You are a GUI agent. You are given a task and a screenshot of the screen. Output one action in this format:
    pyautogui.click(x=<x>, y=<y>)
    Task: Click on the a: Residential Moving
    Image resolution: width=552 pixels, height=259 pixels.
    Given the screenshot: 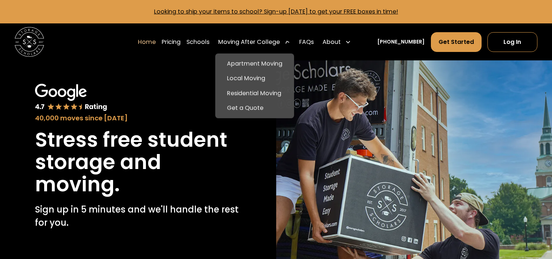 What is the action you would take?
    pyautogui.click(x=255, y=93)
    